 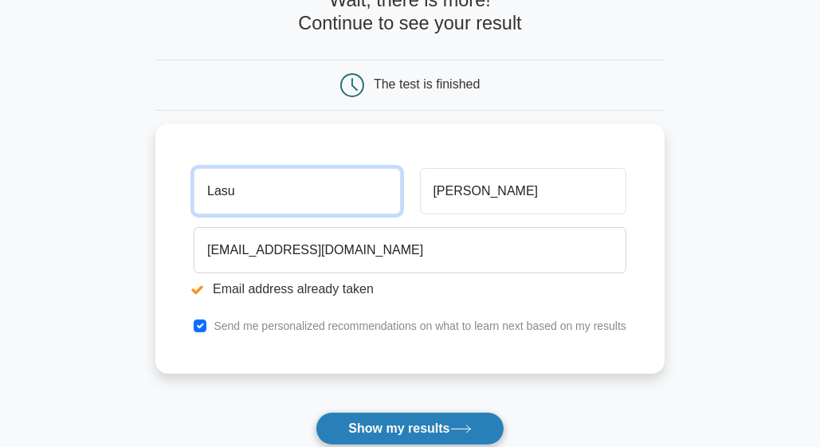 What do you see at coordinates (410, 250) in the screenshot?
I see `input: Email` at bounding box center [410, 250].